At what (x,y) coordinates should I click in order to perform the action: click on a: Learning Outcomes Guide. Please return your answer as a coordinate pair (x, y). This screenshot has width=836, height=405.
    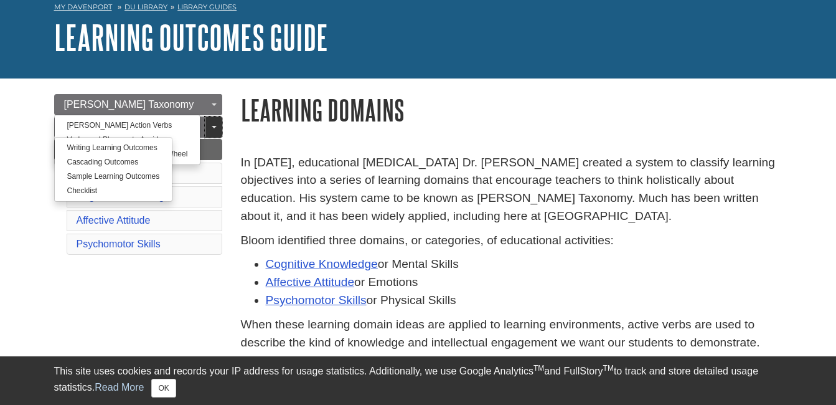
    Looking at the image, I should click on (191, 37).